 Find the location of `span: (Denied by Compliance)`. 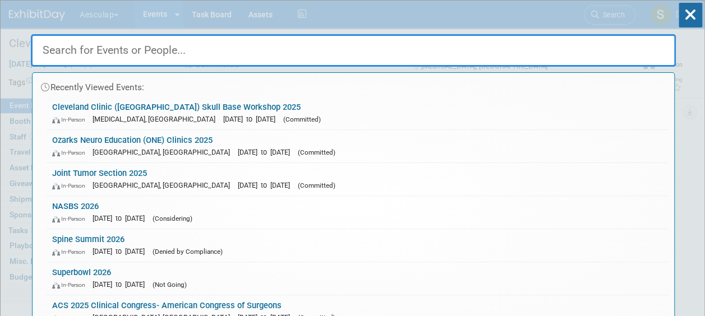

span: (Denied by Compliance) is located at coordinates (187, 252).